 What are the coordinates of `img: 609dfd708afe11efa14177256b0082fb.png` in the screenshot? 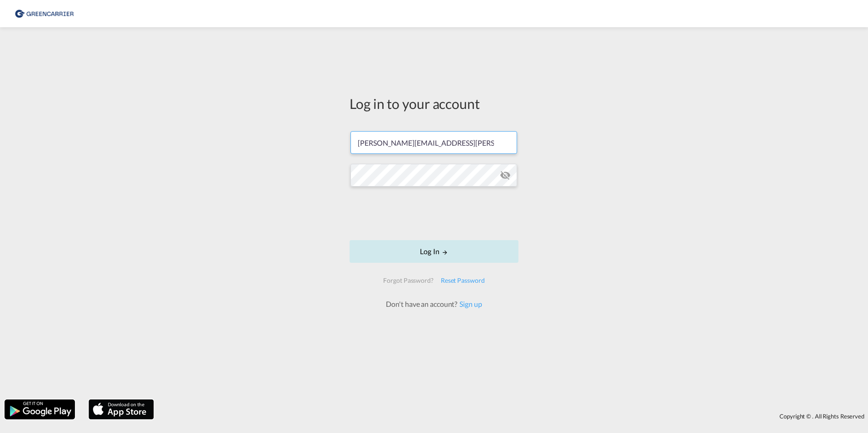 It's located at (44, 14).